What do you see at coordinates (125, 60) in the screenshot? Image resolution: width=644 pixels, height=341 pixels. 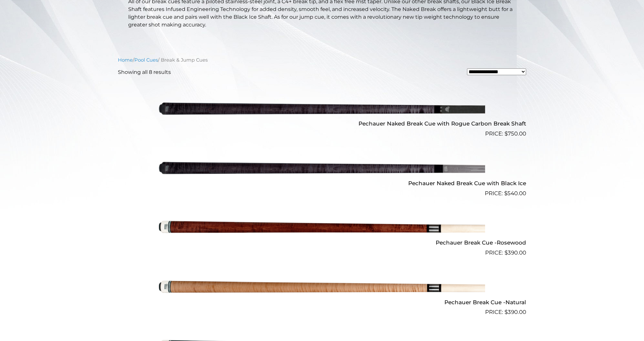 I see `a: Home` at bounding box center [125, 60].